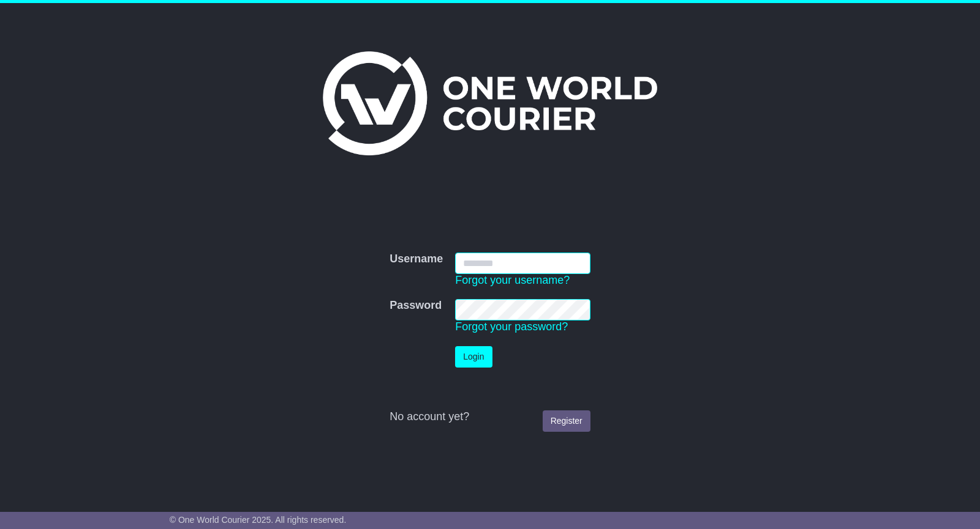 The height and width of the screenshot is (529, 980). I want to click on button: Login, so click(473, 356).